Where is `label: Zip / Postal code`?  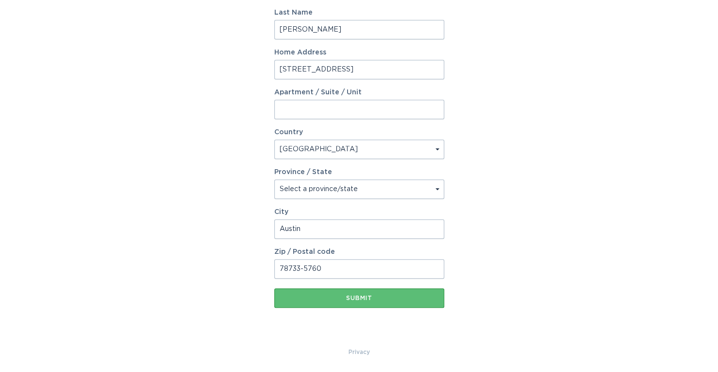
label: Zip / Postal code is located at coordinates (359, 252).